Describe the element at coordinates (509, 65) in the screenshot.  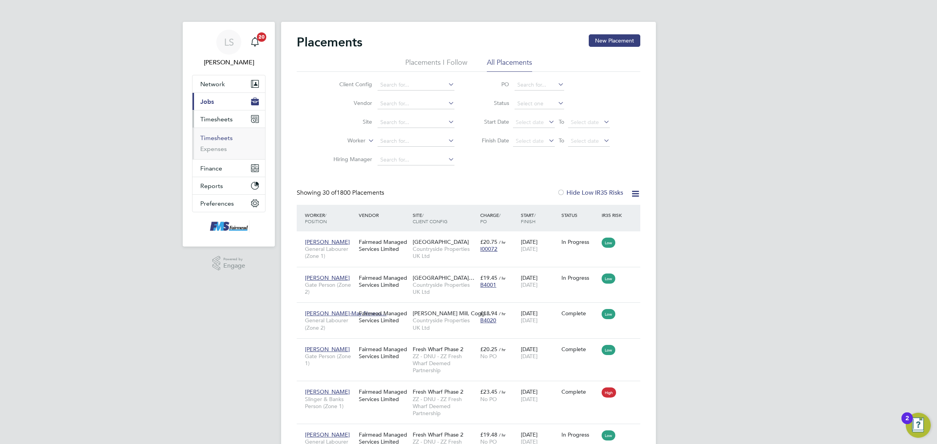
I see `li: All Placements` at that location.